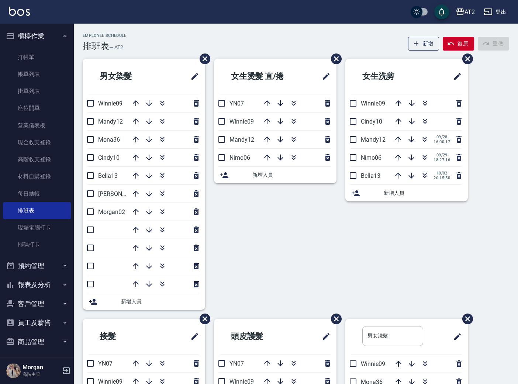  I want to click on button: AT2, so click(465, 12).